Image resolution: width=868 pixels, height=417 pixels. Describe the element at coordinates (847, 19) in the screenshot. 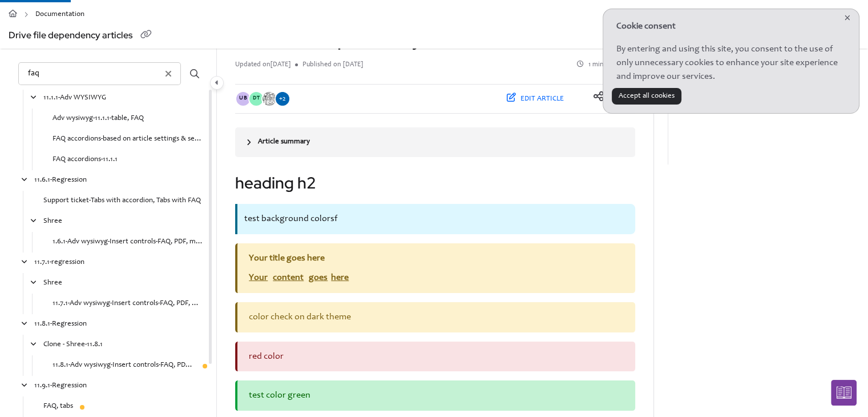

I see `button: Cookie consent close` at that location.